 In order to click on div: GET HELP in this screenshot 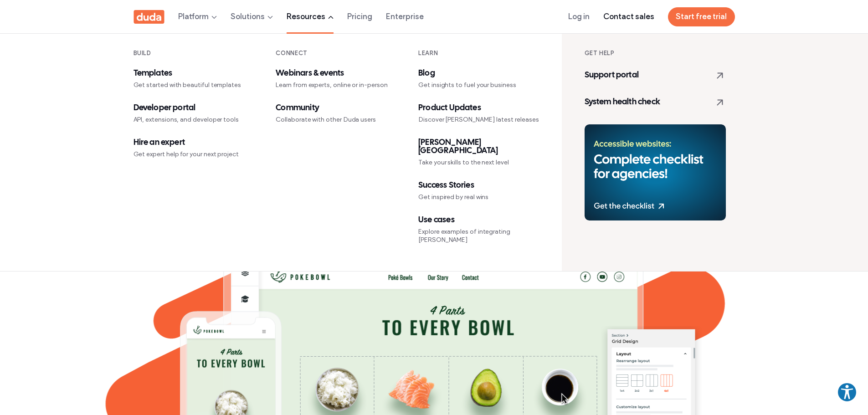, I will do `click(660, 53)`.